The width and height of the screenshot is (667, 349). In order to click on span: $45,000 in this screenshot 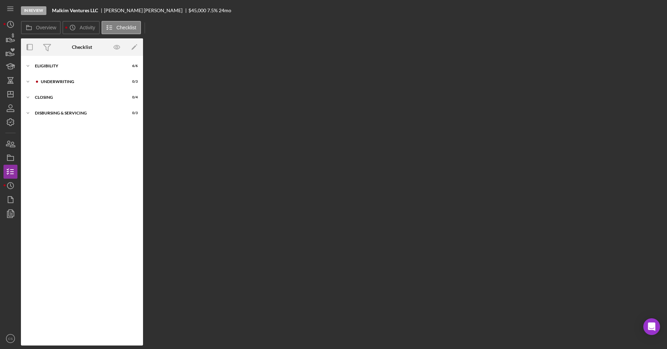, I will do `click(197, 10)`.